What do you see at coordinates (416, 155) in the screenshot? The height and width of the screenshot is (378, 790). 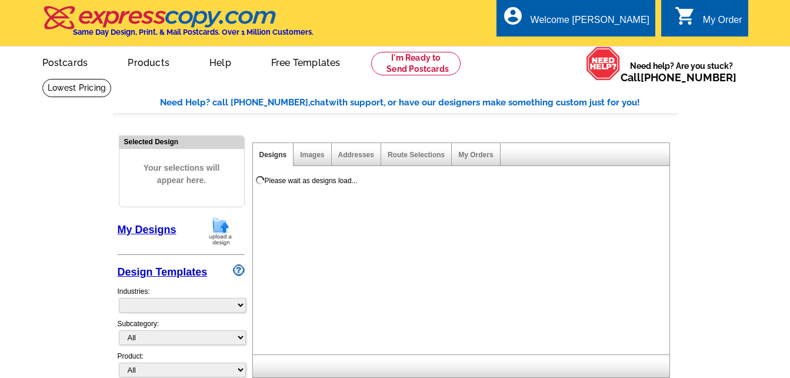 I see `a: Route Selections` at bounding box center [416, 155].